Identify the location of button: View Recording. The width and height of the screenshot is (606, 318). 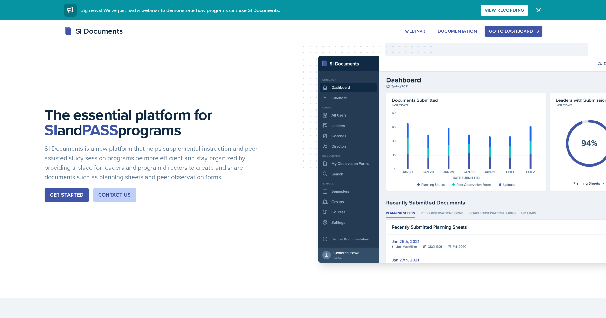
(505, 10).